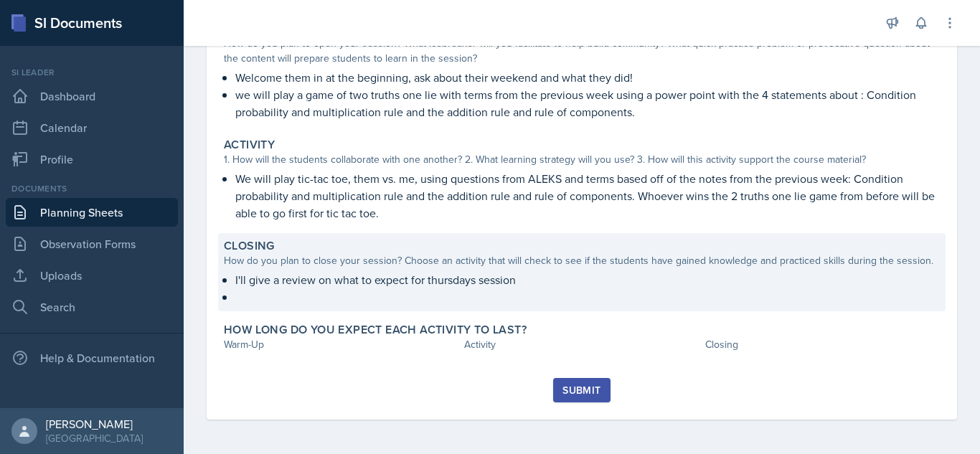 The width and height of the screenshot is (980, 454). I want to click on p: I'll give a review on what to expect for thursdays session, so click(588, 280).